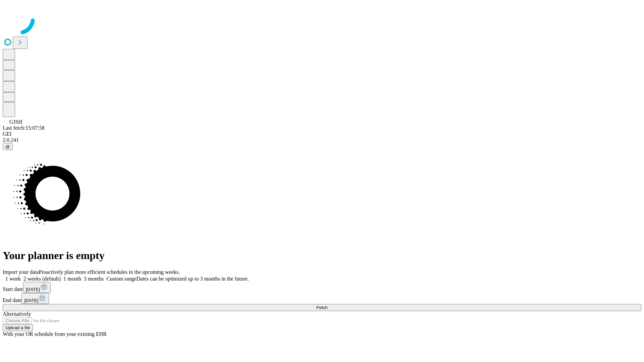 The height and width of the screenshot is (362, 644). Describe the element at coordinates (54, 334) in the screenshot. I see `span: With your OR schedule from your existing EHR` at that location.